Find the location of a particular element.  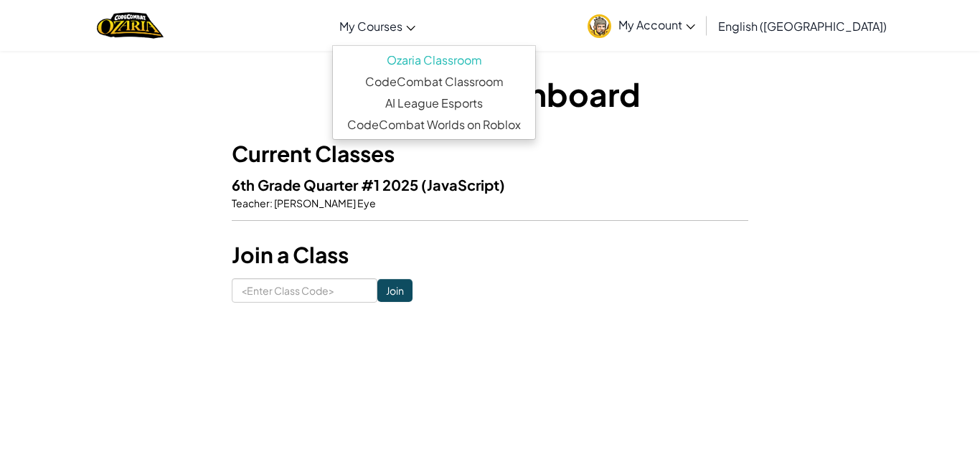

a: Ozaria Classroom is located at coordinates (434, 60).